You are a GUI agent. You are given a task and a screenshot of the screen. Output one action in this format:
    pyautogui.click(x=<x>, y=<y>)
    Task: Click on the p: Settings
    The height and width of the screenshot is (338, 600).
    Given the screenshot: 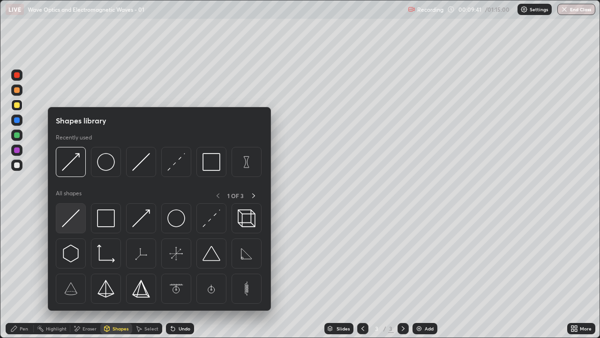 What is the action you would take?
    pyautogui.click(x=539, y=9)
    